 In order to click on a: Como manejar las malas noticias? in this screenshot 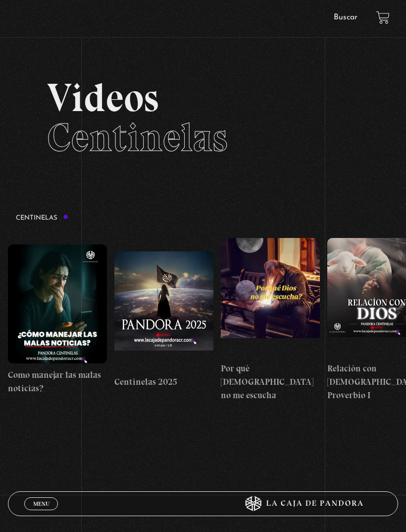, I will do `click(58, 320)`.